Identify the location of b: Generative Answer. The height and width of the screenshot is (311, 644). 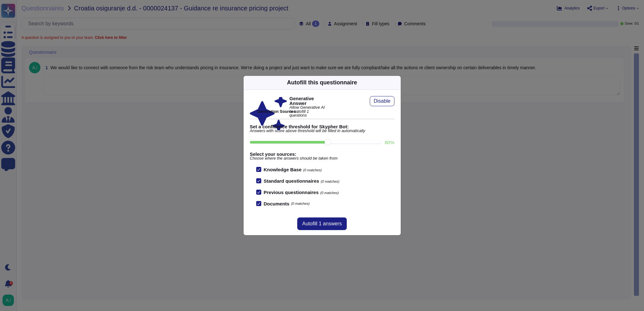
(308, 101).